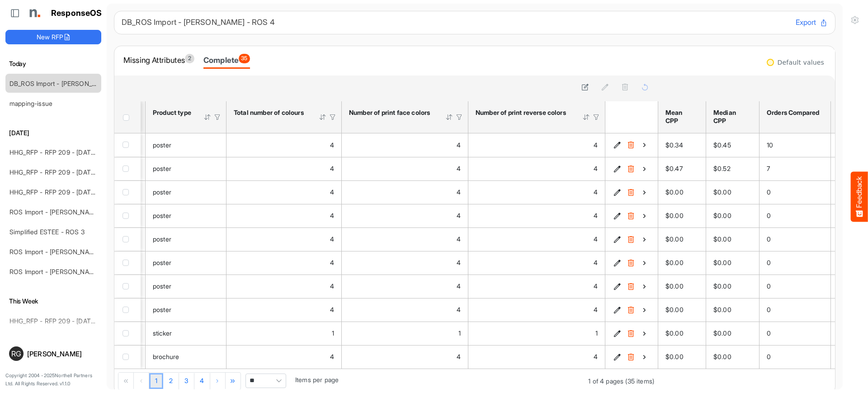 This screenshot has width=868, height=393. What do you see at coordinates (317, 379) in the screenshot?
I see `span: Items per page` at bounding box center [317, 379].